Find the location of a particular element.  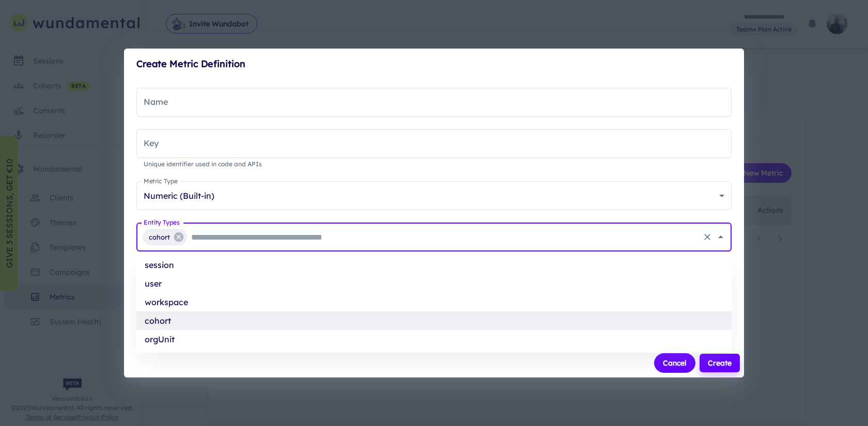

p: Unique identifier used in code and APIs is located at coordinates (434, 164).